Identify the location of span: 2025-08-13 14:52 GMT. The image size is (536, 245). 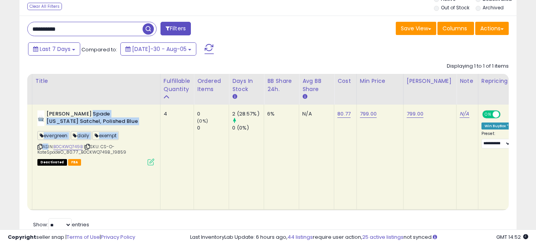
(512, 237).